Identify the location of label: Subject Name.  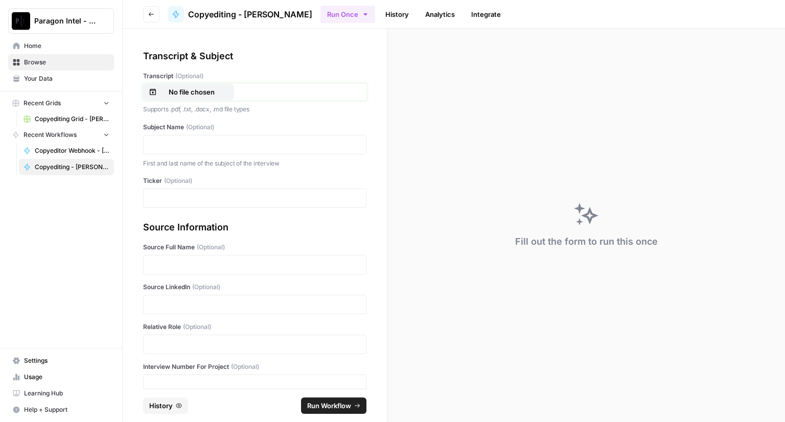
(255, 127).